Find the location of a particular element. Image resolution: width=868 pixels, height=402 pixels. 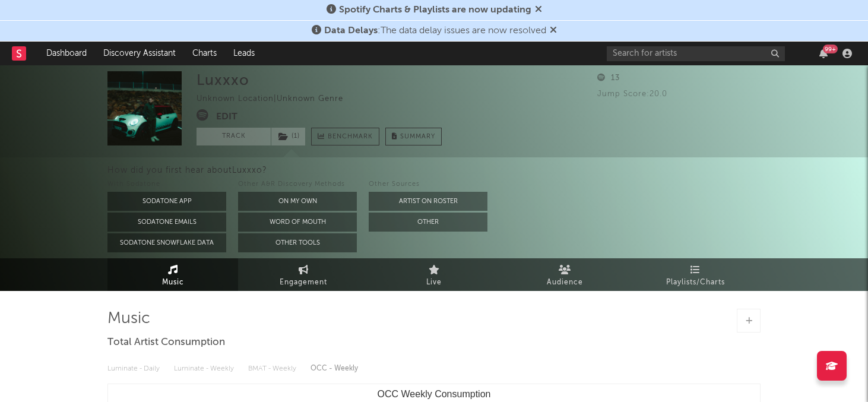

a: Audience is located at coordinates (564, 274).